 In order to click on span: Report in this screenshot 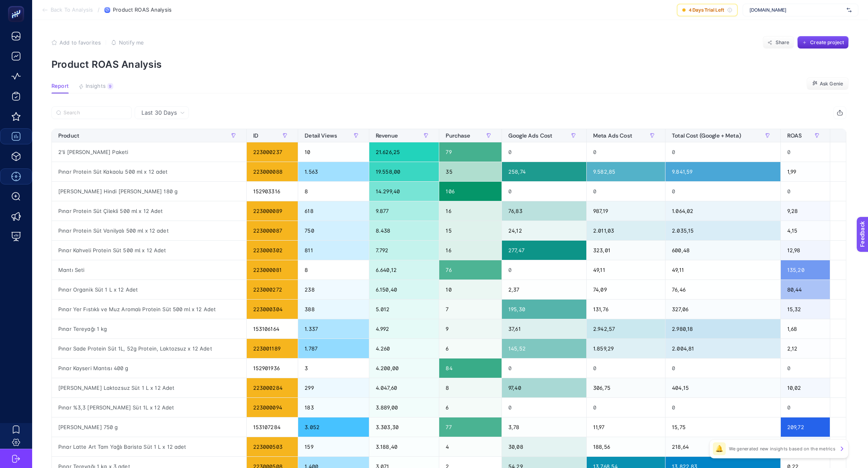, I will do `click(60, 86)`.